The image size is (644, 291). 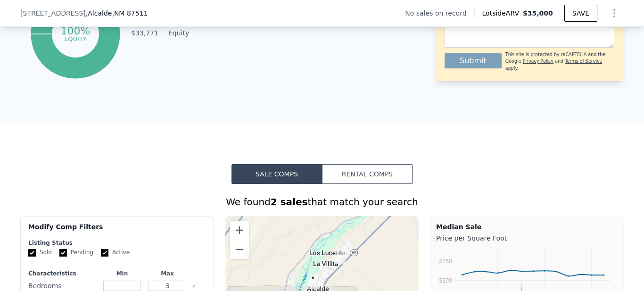 What do you see at coordinates (117, 13) in the screenshot?
I see `span: , Alcalde` at bounding box center [117, 13].